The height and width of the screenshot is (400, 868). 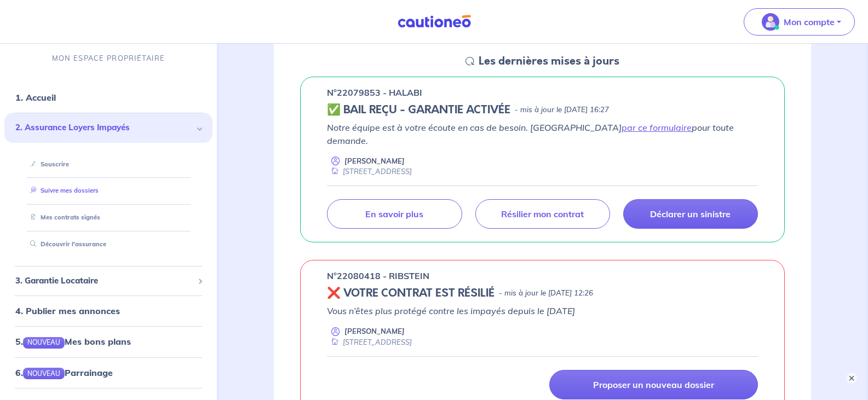 What do you see at coordinates (108, 342) in the screenshot?
I see `div: 5.NOUVEAUMes bons plans` at bounding box center [108, 342].